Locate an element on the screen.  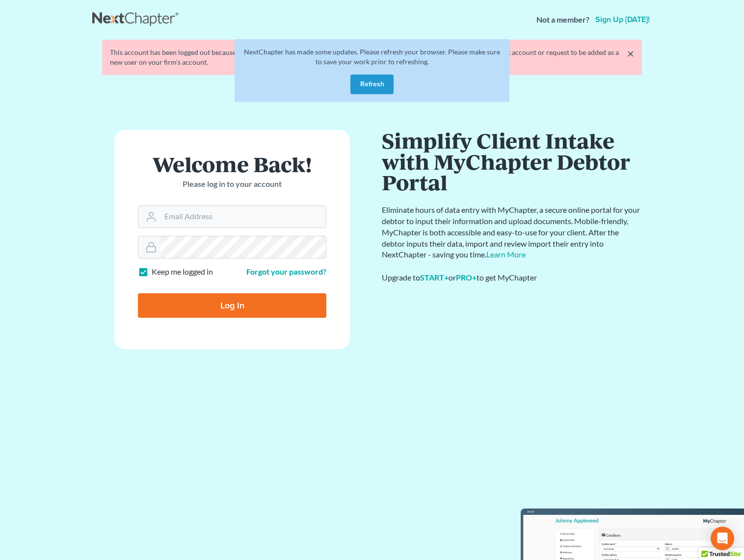
h1: Welcome Back! is located at coordinates (232, 164).